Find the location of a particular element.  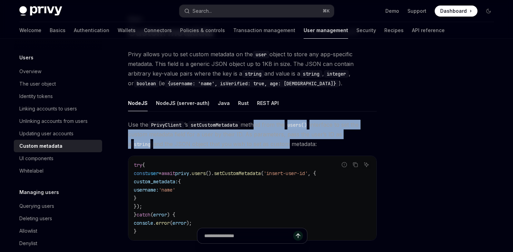

a: Security is located at coordinates (366, 30).